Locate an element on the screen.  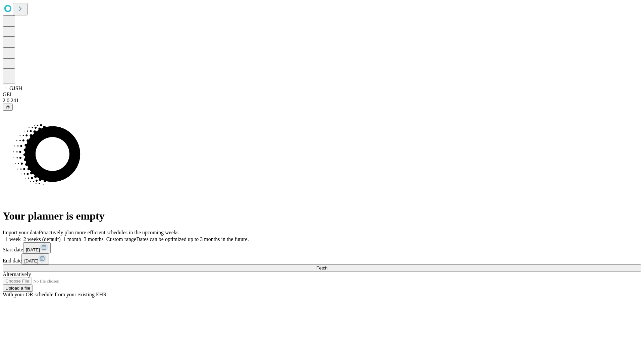
button: Upload a file is located at coordinates (18, 288).